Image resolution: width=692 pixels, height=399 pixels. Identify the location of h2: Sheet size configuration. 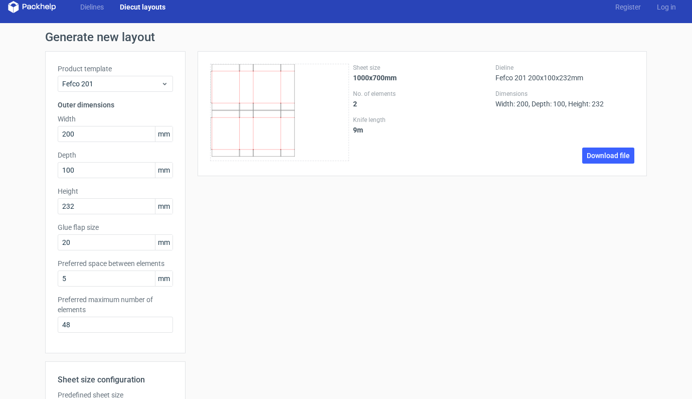
(115, 380).